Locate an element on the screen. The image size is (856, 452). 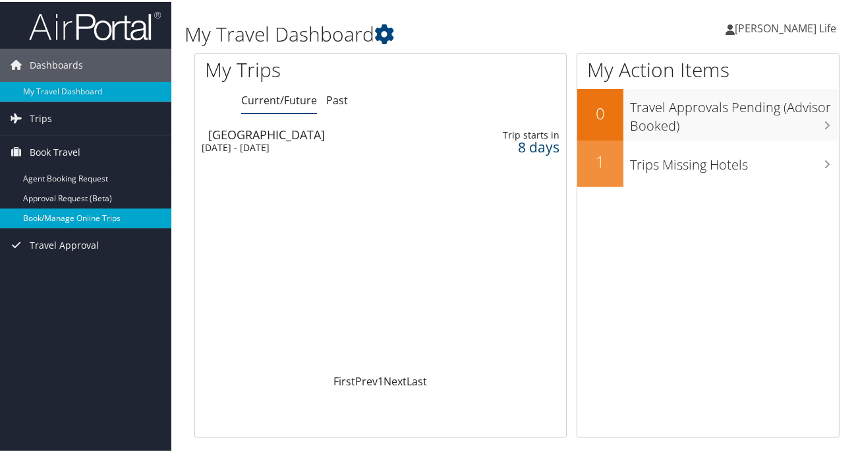
a: 1 is located at coordinates (380, 379).